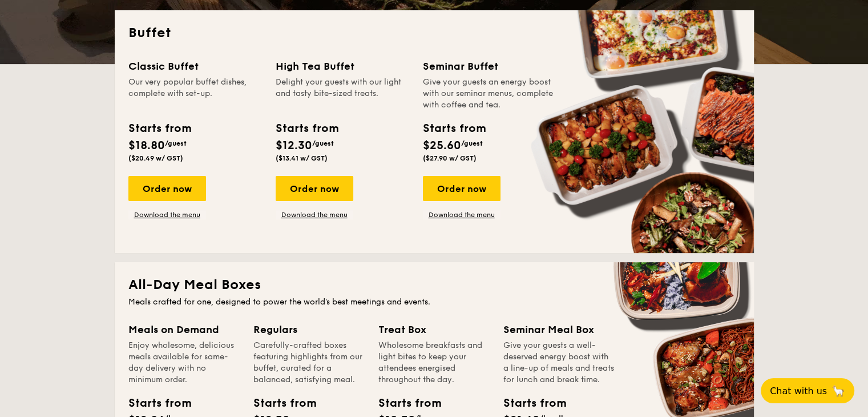 Image resolution: width=868 pixels, height=417 pixels. Describe the element at coordinates (434, 330) in the screenshot. I see `div: Treat Box` at that location.